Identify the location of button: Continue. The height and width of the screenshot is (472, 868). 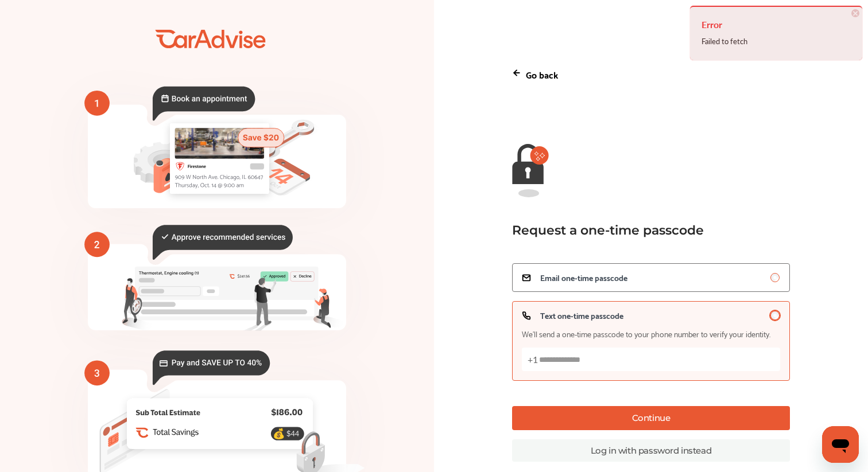
(650, 418).